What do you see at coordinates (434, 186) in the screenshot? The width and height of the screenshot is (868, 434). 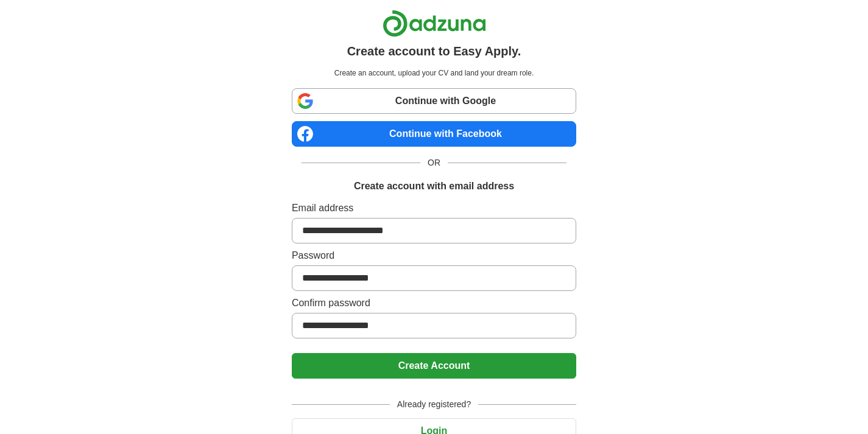 I see `h1: Create account with email address` at bounding box center [434, 186].